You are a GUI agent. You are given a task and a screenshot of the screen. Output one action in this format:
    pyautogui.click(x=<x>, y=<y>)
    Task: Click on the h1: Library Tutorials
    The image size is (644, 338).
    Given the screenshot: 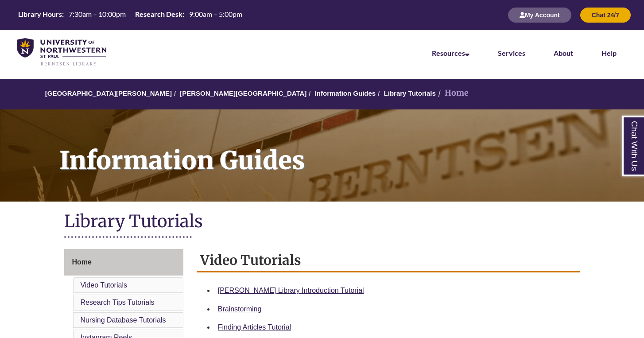 What is the action you would take?
    pyautogui.click(x=322, y=222)
    